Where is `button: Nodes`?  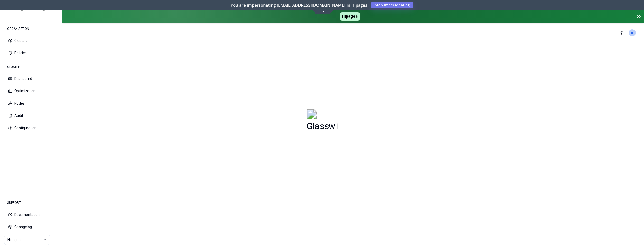
button: Nodes is located at coordinates (31, 103).